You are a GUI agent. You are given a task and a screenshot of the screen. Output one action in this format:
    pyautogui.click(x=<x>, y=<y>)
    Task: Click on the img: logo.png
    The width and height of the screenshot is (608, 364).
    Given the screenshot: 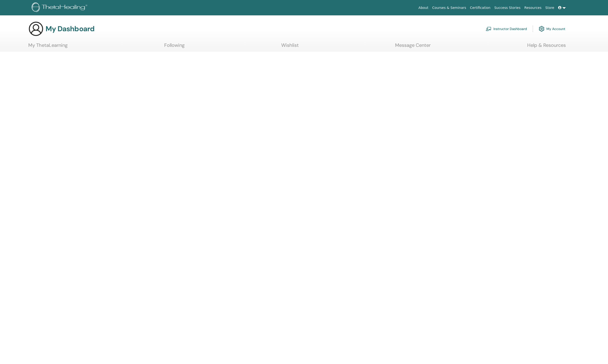 What is the action you would take?
    pyautogui.click(x=60, y=8)
    